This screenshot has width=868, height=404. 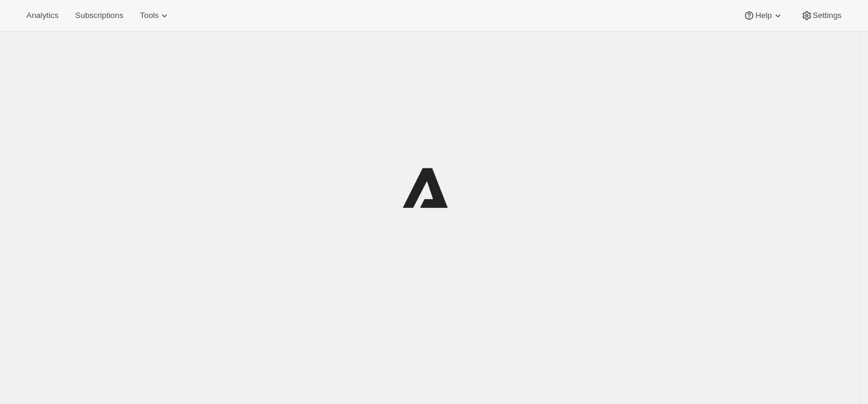 I want to click on button: Analytics, so click(x=42, y=16).